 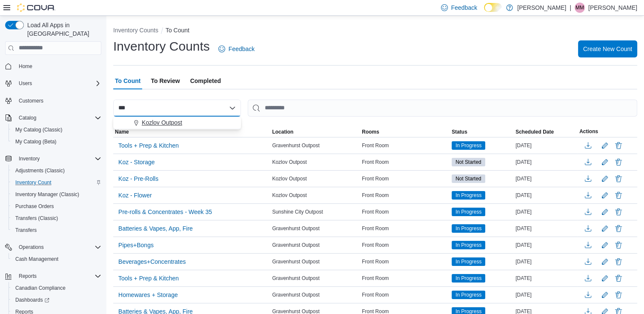 What do you see at coordinates (468, 179) in the screenshot?
I see `span: Not Started` at bounding box center [468, 179].